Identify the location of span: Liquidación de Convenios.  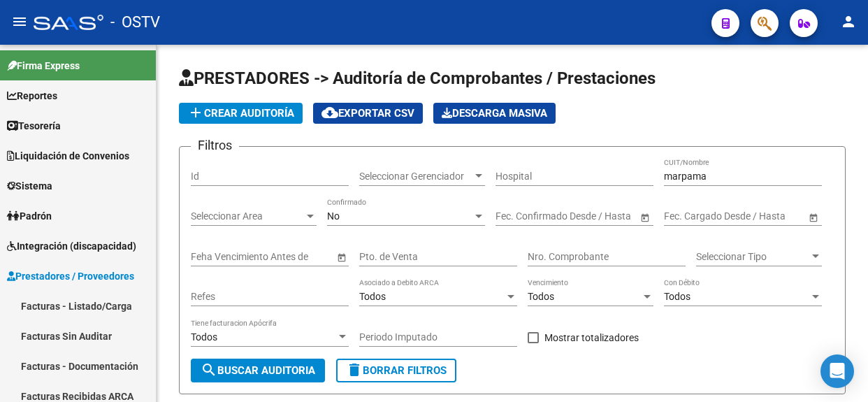
(68, 156).